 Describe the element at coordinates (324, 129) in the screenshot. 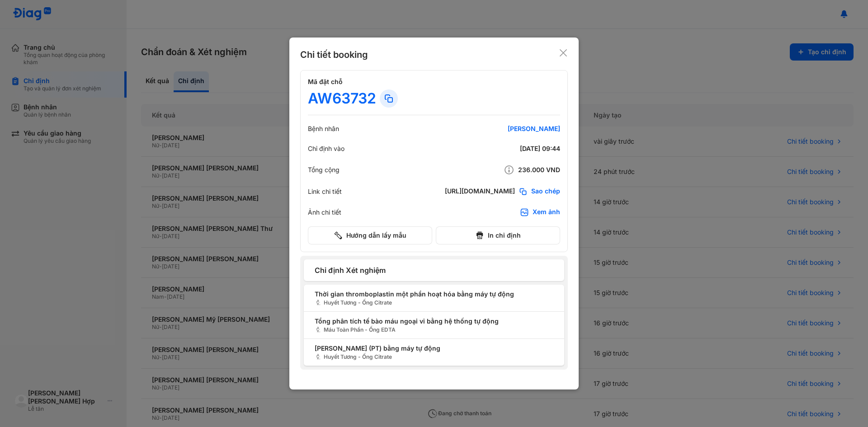

I see `div: Bệnh nhân` at that location.